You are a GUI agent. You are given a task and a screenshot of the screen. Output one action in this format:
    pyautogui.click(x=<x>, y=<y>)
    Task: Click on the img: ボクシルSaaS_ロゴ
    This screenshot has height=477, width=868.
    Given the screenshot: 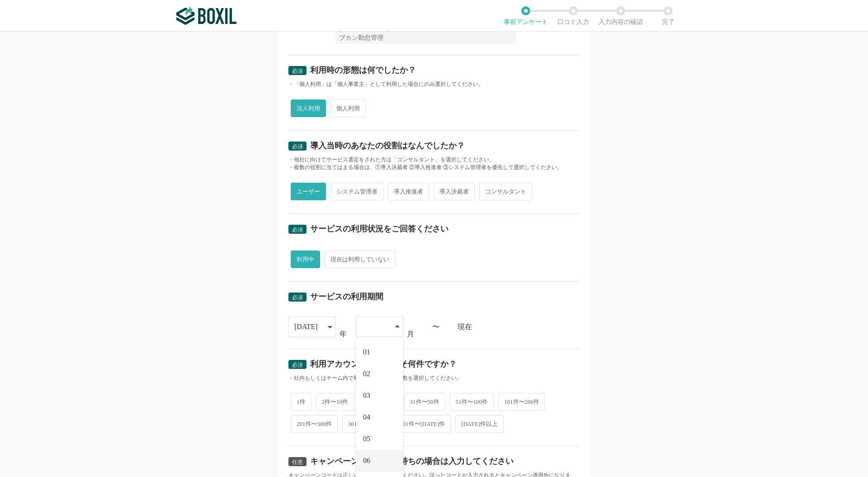 What is the action you would take?
    pyautogui.click(x=206, y=16)
    